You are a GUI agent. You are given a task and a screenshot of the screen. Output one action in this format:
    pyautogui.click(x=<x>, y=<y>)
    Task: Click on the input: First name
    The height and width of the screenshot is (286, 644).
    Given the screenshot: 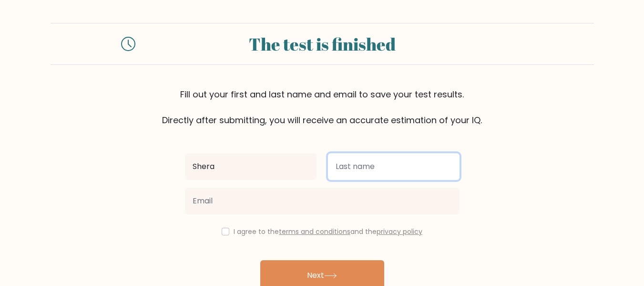 What is the action you would take?
    pyautogui.click(x=251, y=167)
    